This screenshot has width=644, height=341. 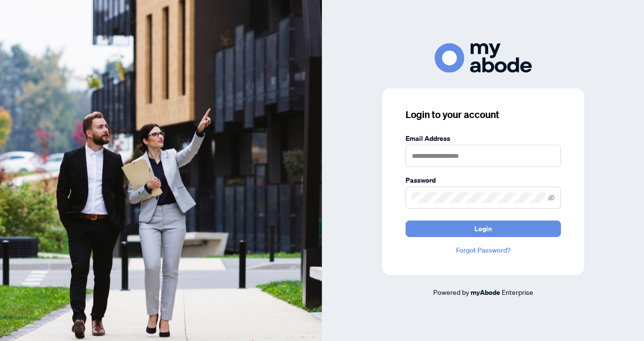 What do you see at coordinates (517, 292) in the screenshot?
I see `span: Enterprise` at bounding box center [517, 292].